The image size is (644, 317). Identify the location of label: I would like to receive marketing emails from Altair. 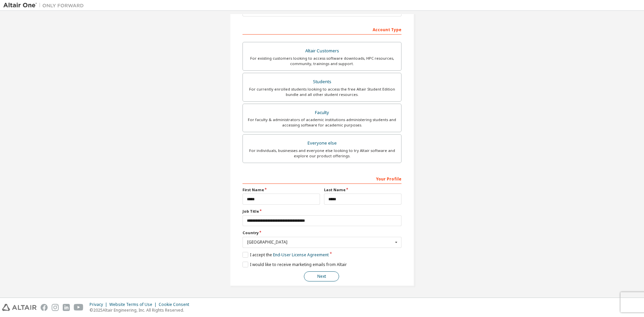
(295, 265).